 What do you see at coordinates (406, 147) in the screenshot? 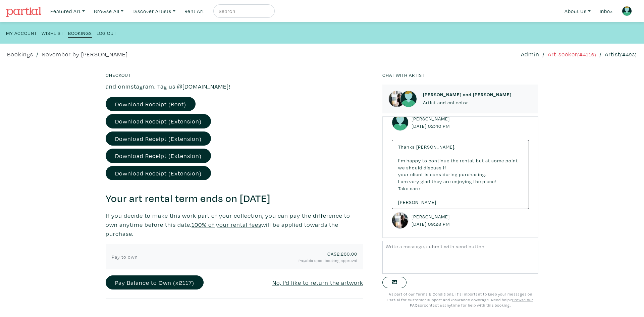
I see `span: Thanks` at bounding box center [406, 147].